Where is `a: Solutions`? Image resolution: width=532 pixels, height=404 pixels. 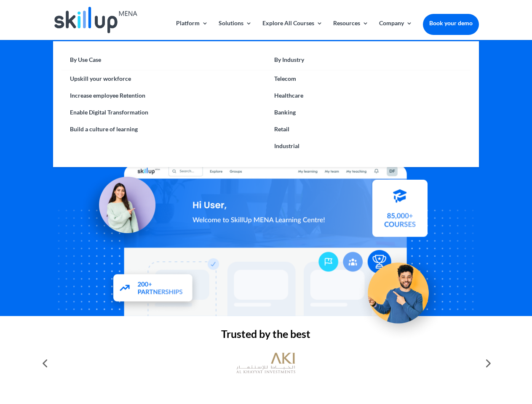
a: Solutions is located at coordinates (235, 30).